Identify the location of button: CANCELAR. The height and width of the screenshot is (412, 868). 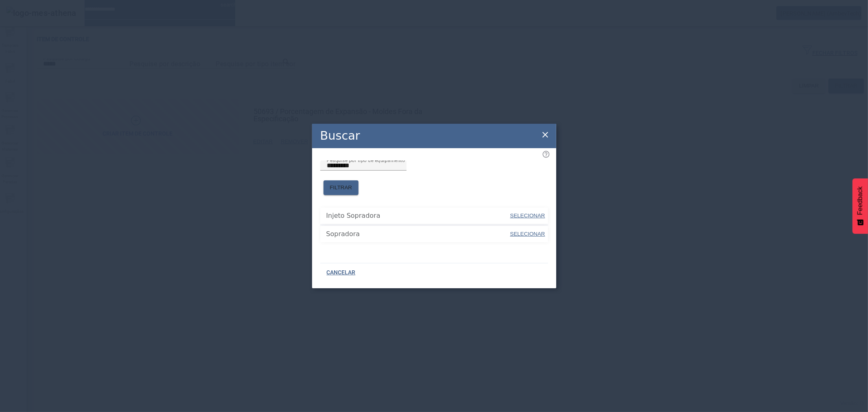
(341, 272).